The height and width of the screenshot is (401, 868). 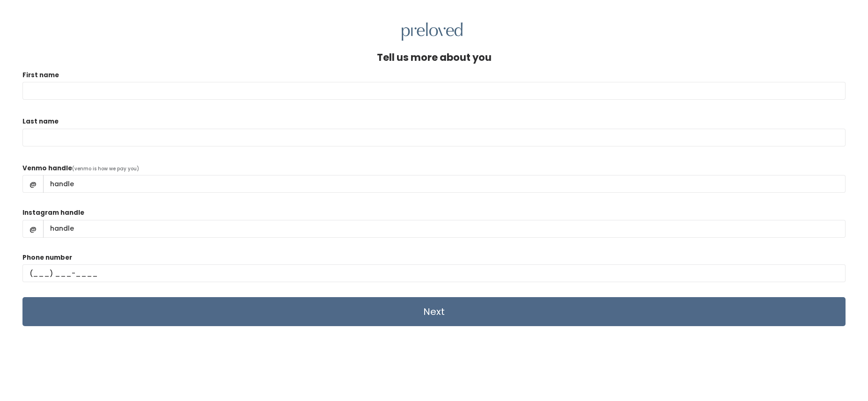 I want to click on img: preloved logo, so click(x=432, y=31).